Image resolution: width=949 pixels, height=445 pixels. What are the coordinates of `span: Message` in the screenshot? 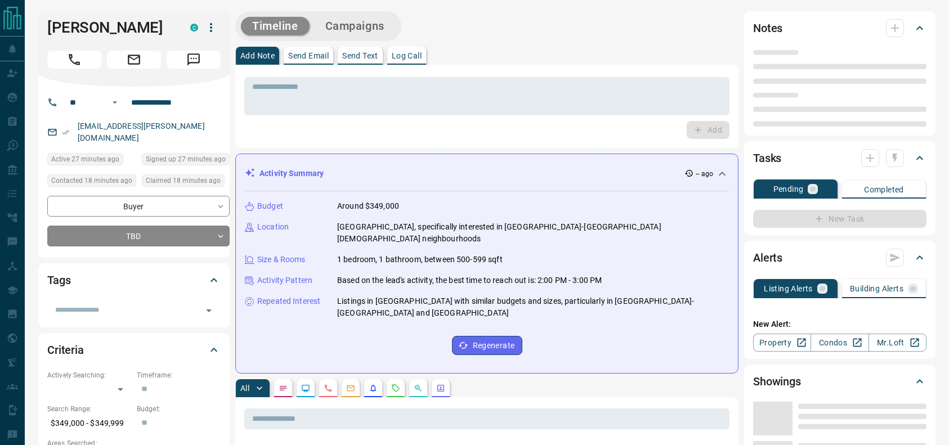 It's located at (194, 60).